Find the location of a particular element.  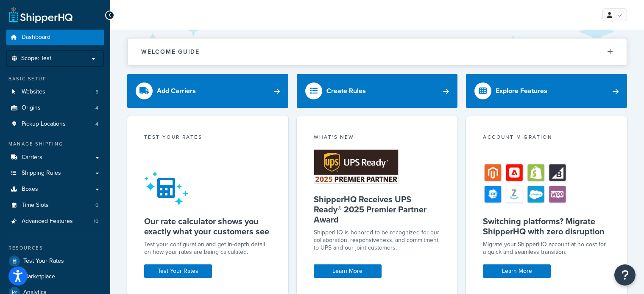

span: Dashboard is located at coordinates (36, 37).